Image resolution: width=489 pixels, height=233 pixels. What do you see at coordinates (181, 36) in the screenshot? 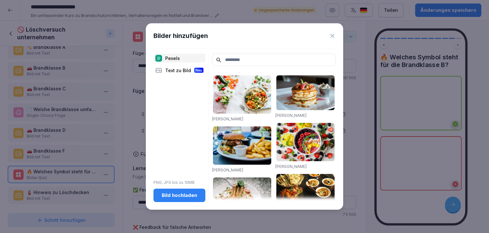
I see `h1: Bilder hinzufügen` at bounding box center [181, 36].